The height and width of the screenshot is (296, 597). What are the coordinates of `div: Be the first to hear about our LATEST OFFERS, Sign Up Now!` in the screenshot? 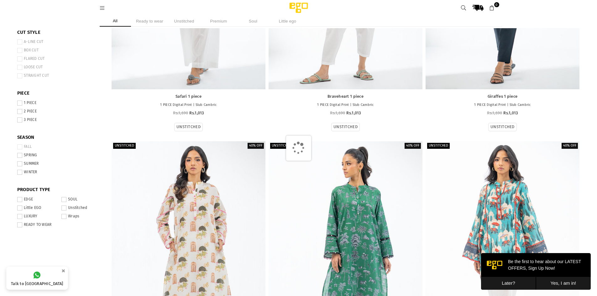 It's located at (65, 12).